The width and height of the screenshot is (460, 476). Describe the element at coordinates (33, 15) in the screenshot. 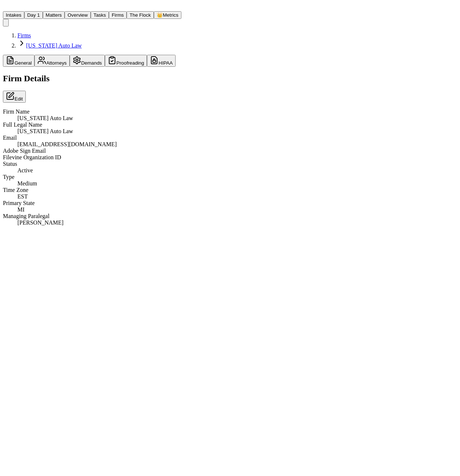

I see `button: Day 1` at that location.